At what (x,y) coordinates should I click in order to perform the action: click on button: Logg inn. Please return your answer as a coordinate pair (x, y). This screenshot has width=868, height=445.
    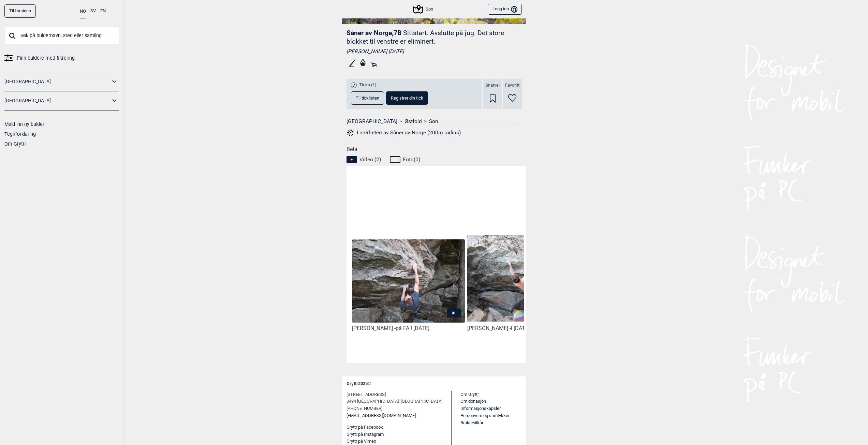
    Looking at the image, I should click on (504, 9).